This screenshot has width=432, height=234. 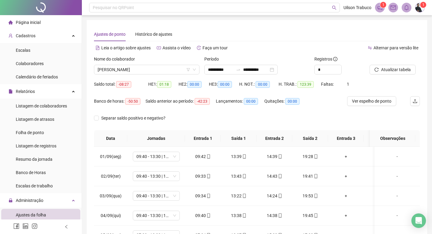 What do you see at coordinates (116, 59) in the screenshot?
I see `label: Nome do colaborador` at bounding box center [116, 59].